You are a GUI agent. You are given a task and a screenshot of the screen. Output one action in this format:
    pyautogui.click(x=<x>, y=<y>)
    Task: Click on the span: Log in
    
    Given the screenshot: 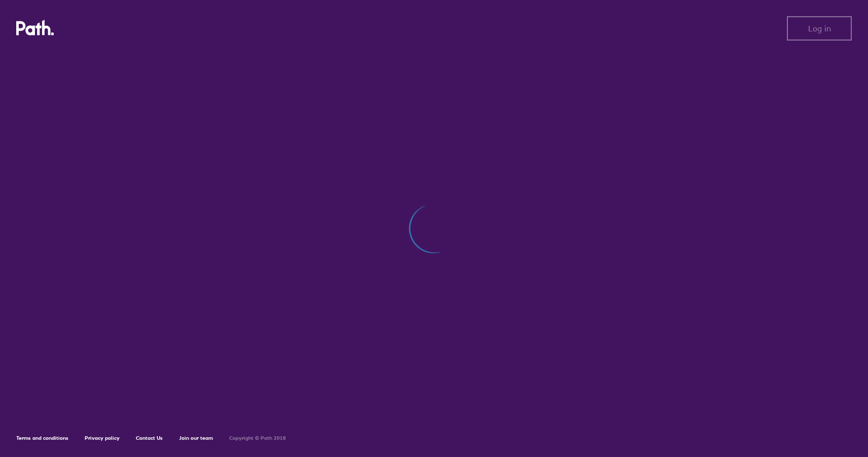 What is the action you would take?
    pyautogui.click(x=819, y=28)
    